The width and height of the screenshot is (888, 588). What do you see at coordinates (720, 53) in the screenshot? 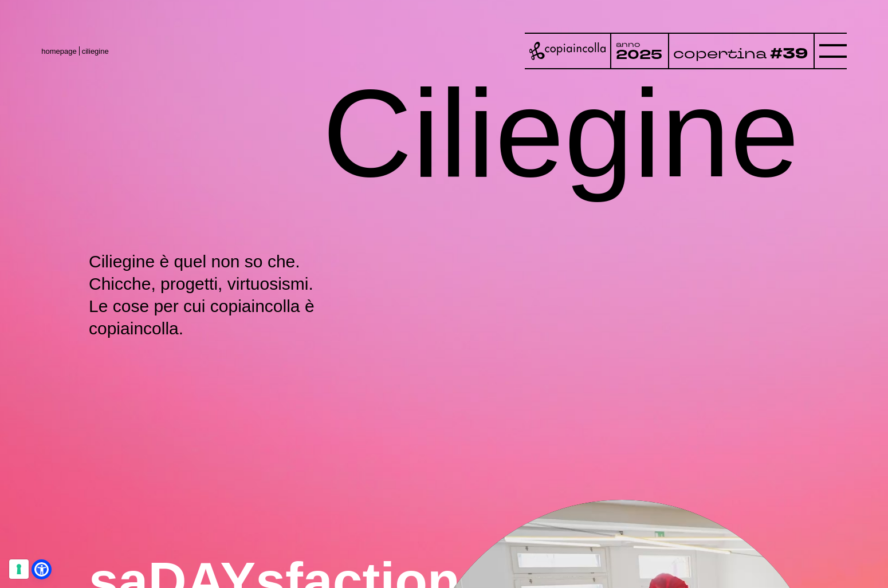
I see `tspan: copertina` at bounding box center [720, 53].